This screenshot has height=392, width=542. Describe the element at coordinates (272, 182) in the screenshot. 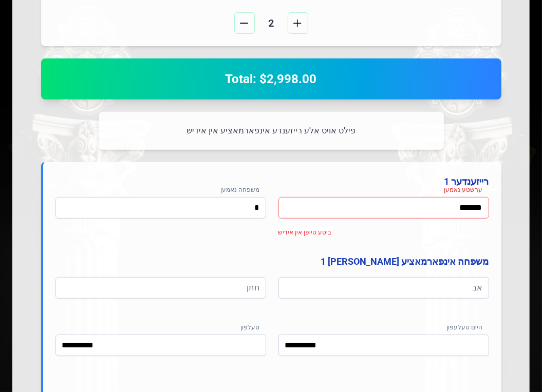

I see `h4: רייזענדער 1` at that location.